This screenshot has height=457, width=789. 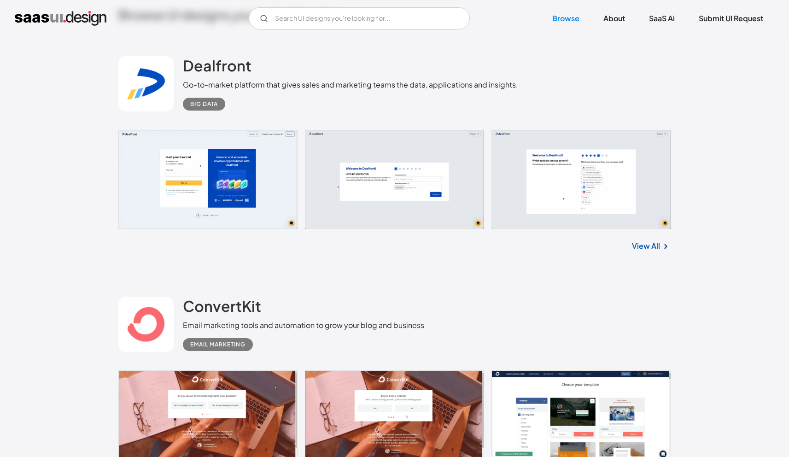 I want to click on a: SaaS Ai, so click(x=662, y=18).